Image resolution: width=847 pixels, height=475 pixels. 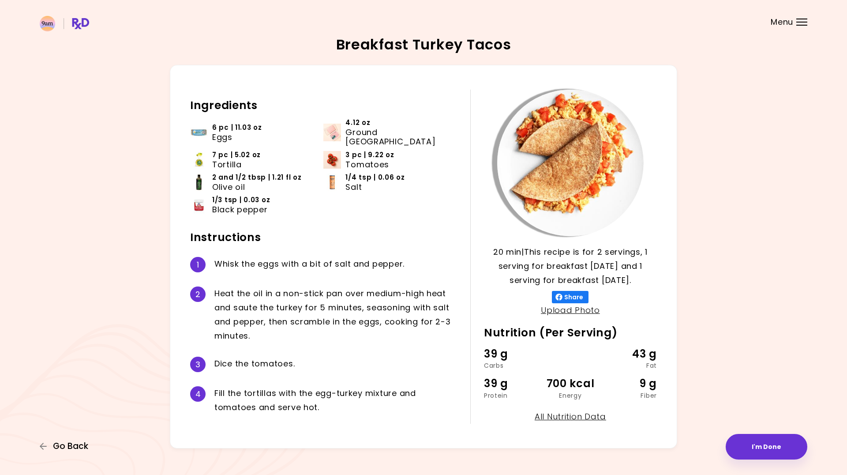 I want to click on span: Black pepper, so click(x=240, y=209).